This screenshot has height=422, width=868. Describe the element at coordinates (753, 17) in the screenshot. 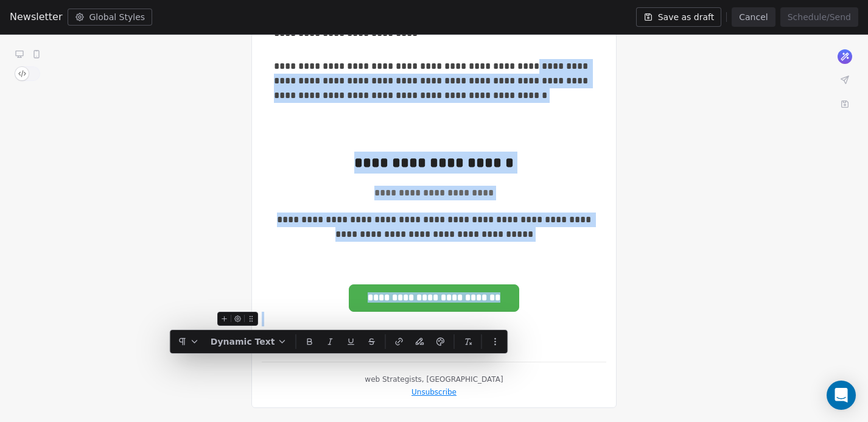

I see `button: Cancel` at that location.